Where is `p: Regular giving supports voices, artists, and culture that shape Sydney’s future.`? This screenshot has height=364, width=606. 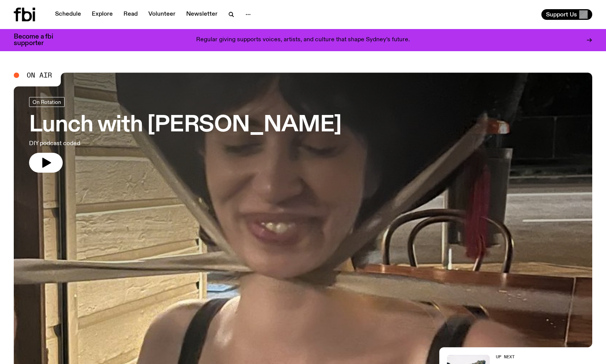
p: Regular giving supports voices, artists, and culture that shape Sydney’s future. is located at coordinates (303, 40).